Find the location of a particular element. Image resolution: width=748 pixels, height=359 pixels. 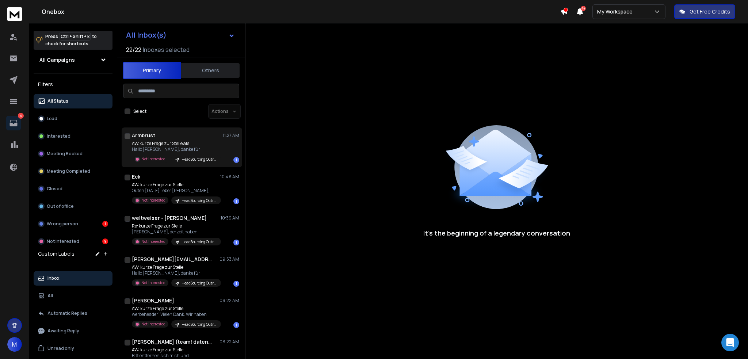

h3: Inboxes selected is located at coordinates (166, 50).